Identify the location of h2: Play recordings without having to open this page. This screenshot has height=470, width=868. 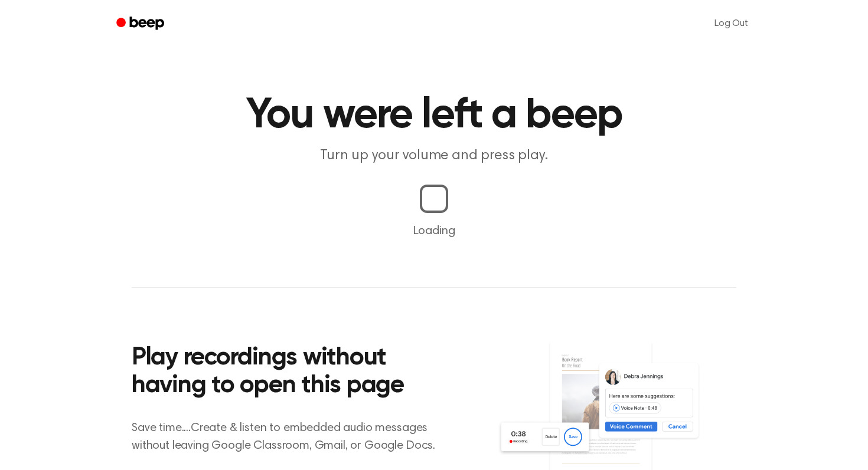
(291, 373).